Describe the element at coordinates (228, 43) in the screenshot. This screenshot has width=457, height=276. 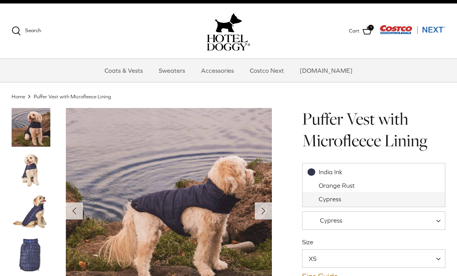
I see `img: hoteldoggycom` at that location.